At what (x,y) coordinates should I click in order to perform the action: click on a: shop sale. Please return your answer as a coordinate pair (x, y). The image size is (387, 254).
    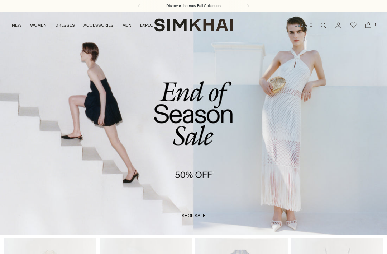
    Looking at the image, I should click on (194, 216).